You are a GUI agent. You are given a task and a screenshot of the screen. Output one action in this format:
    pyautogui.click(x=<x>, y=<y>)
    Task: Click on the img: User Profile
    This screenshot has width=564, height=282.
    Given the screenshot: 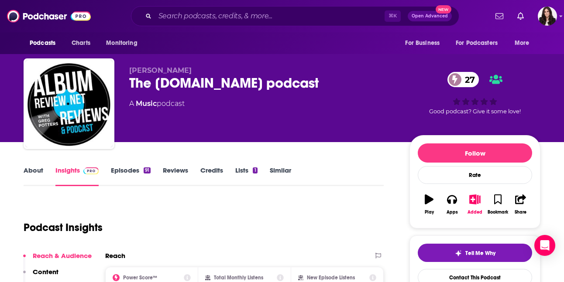 What is the action you would take?
    pyautogui.click(x=547, y=16)
    